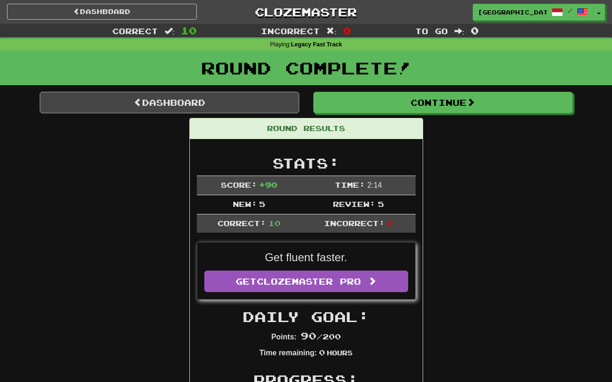  Describe the element at coordinates (290, 31) in the screenshot. I see `span: Incorrect` at that location.